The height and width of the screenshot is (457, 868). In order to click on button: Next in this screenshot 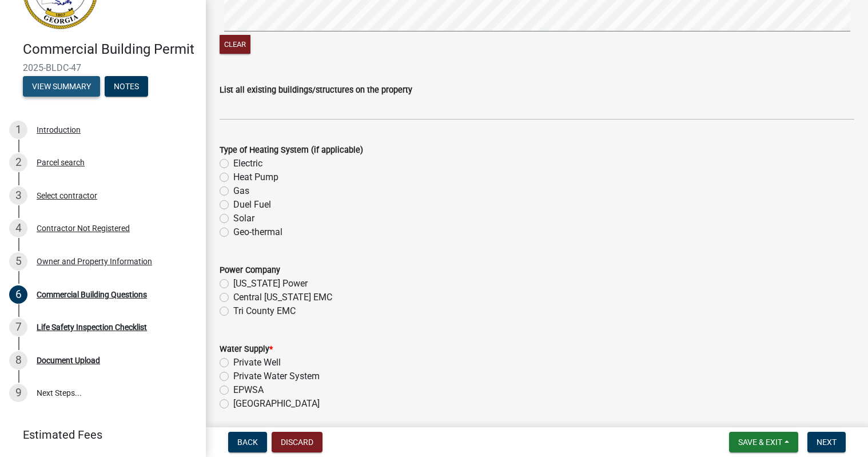, I will do `click(827, 442)`.